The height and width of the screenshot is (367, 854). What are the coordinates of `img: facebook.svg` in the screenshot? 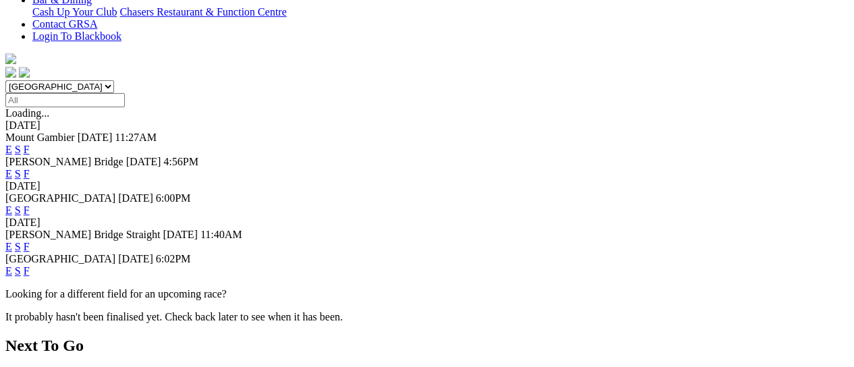 It's located at (11, 72).